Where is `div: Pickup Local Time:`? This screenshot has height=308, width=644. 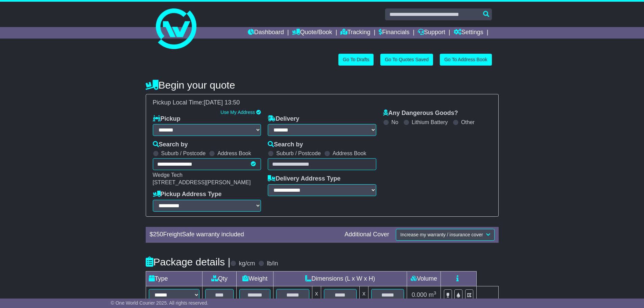 div: Pickup Local Time: is located at coordinates (322, 103).